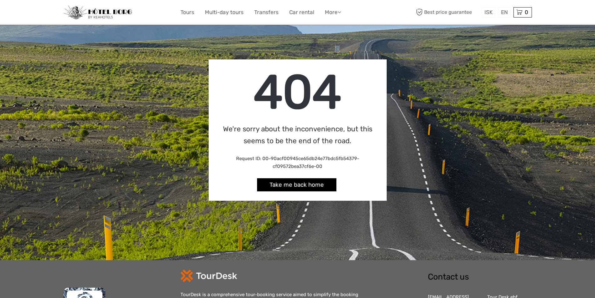 Image resolution: width=595 pixels, height=298 pixels. Describe the element at coordinates (333, 12) in the screenshot. I see `a: More` at that location.